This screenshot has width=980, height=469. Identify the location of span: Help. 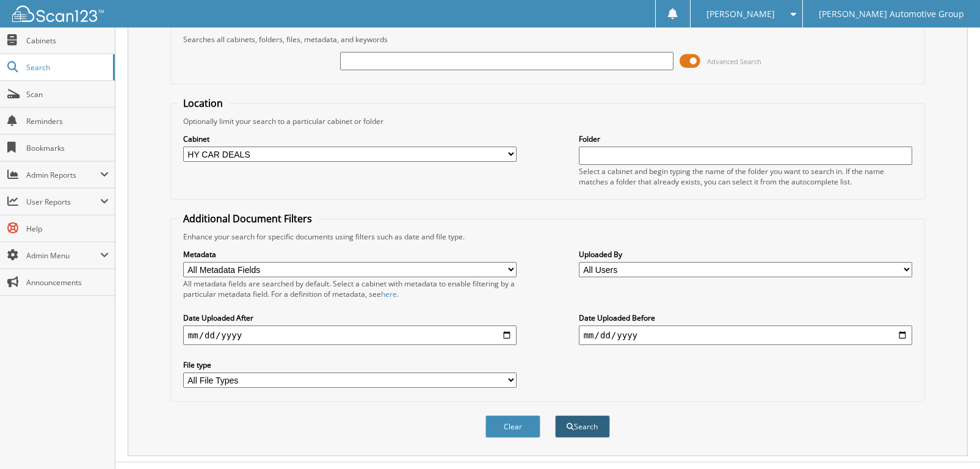
(67, 228).